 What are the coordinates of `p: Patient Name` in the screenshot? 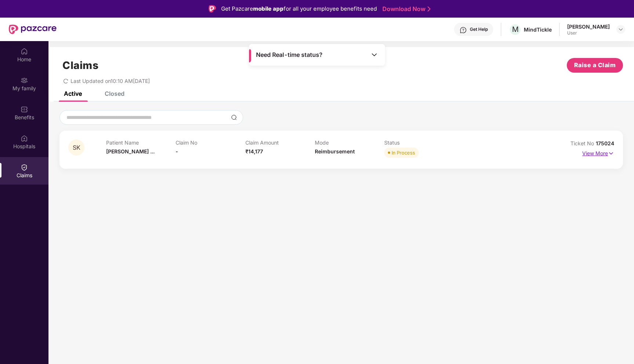 It's located at (140, 142).